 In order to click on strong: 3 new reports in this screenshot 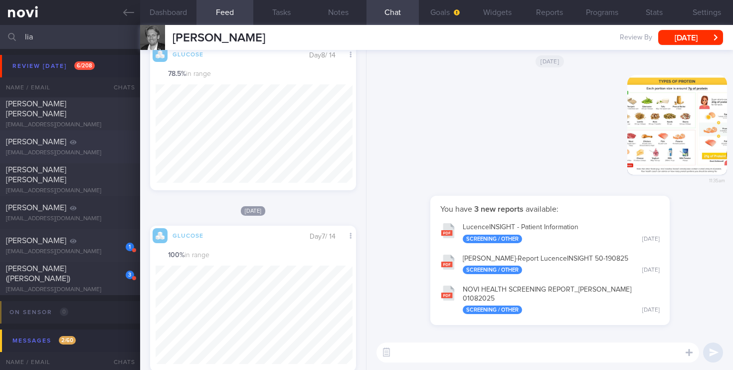, I will do `click(499, 209)`.